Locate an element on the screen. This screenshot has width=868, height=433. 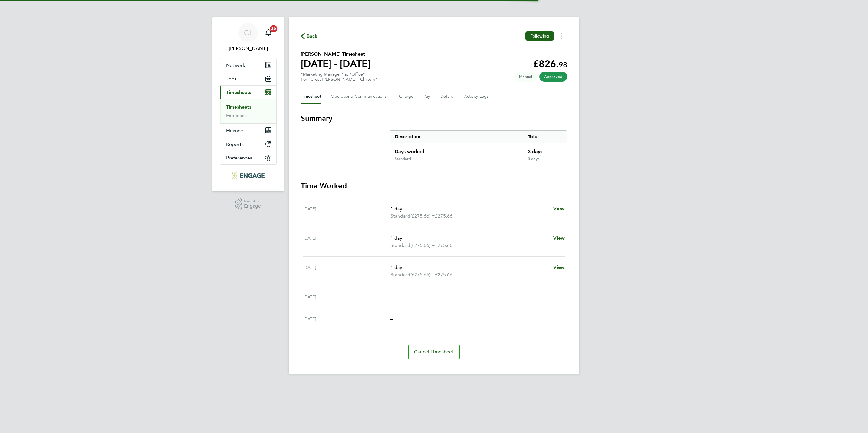
img: protechltd-logo-retina.png is located at coordinates (248, 176).